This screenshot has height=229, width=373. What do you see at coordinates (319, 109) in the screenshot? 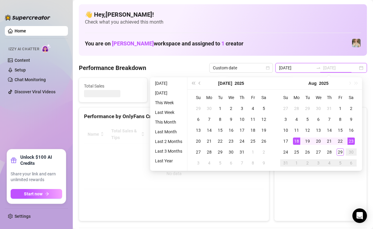
I see `td: 2025-07-30` at bounding box center [319, 109].